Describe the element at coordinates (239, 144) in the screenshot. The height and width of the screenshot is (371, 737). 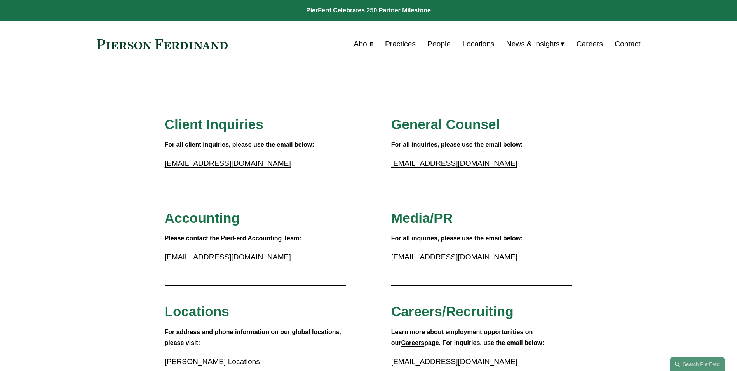
I see `strong: For all client inquiries, please use the email below:` at that location.